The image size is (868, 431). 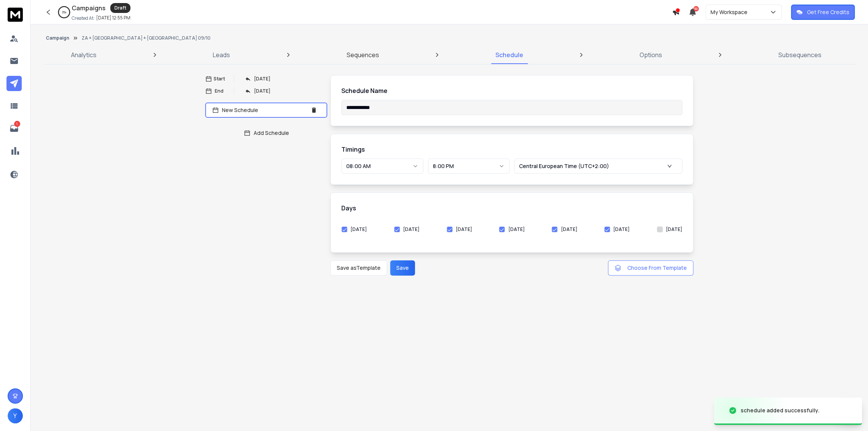 I want to click on a: Subsequences, so click(x=800, y=55).